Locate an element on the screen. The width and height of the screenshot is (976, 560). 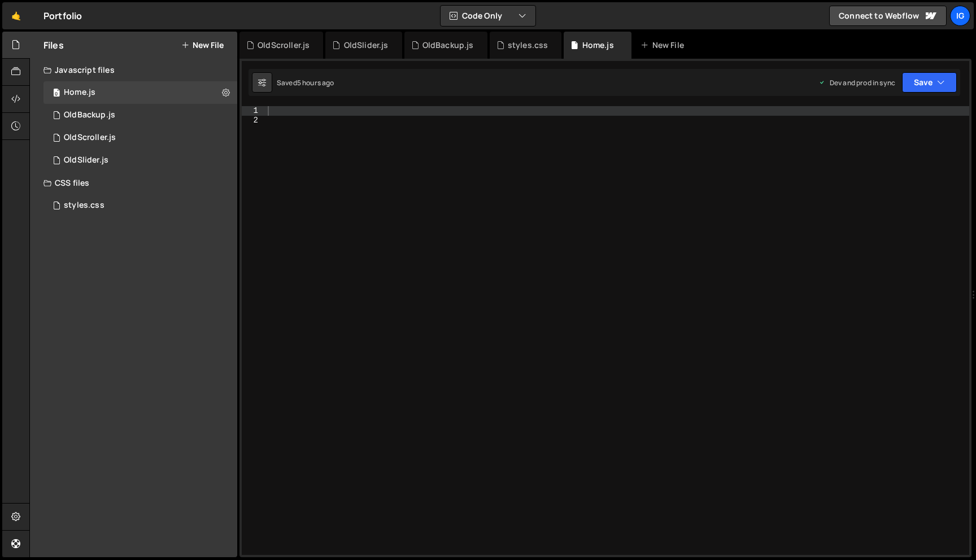
div: 14577/44351.js is located at coordinates (140, 115).